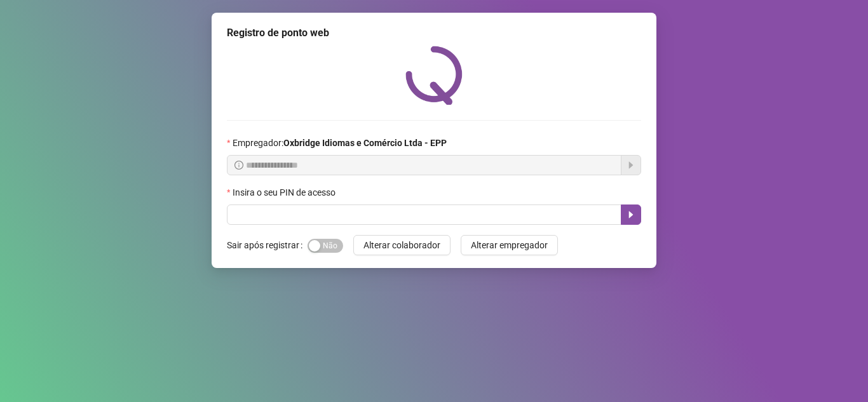 This screenshot has height=402, width=868. I want to click on span: Alterar empregador, so click(509, 245).